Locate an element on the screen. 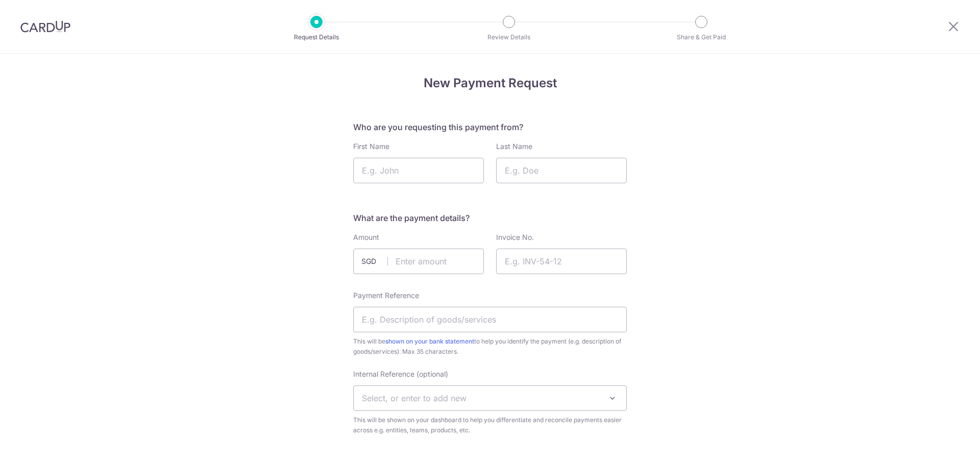 This screenshot has height=465, width=980. span: Select, or enter to add new is located at coordinates (414, 398).